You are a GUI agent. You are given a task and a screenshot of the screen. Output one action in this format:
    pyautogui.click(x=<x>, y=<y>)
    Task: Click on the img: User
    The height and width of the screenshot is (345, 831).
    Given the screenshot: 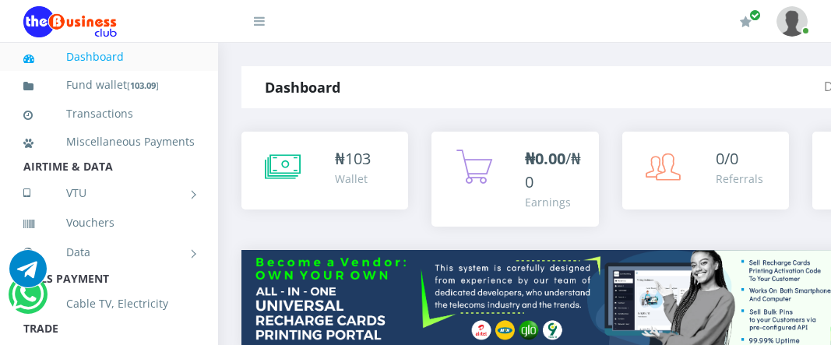 What is the action you would take?
    pyautogui.click(x=792, y=21)
    